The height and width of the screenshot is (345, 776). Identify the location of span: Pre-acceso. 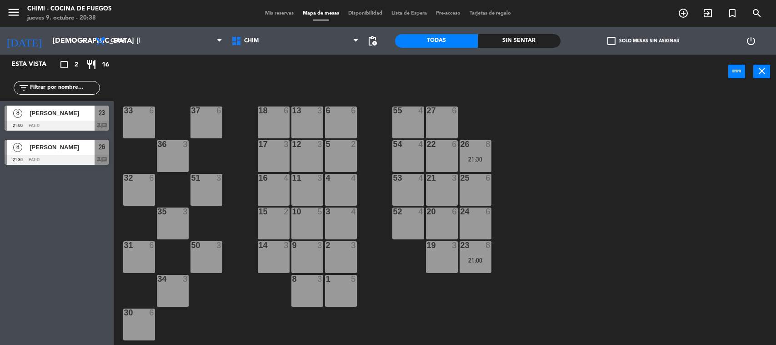
(448, 13).